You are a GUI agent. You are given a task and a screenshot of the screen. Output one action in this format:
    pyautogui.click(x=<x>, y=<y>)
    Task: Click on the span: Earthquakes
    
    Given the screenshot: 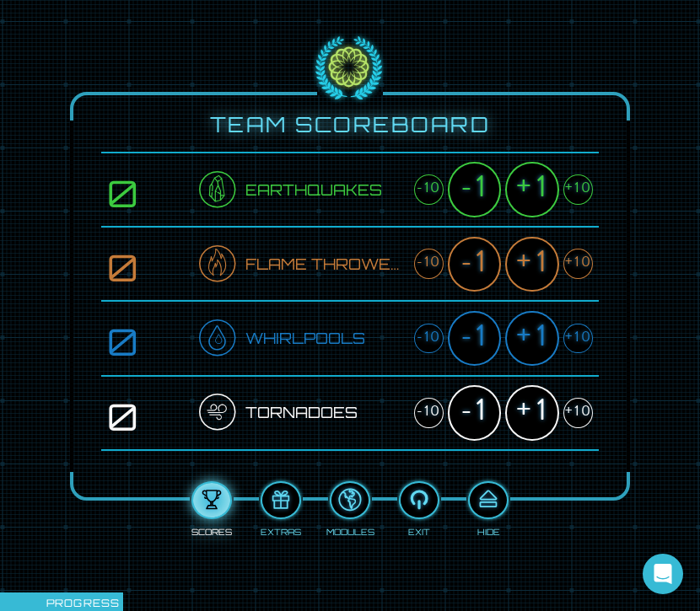 What is the action you would take?
    pyautogui.click(x=314, y=190)
    